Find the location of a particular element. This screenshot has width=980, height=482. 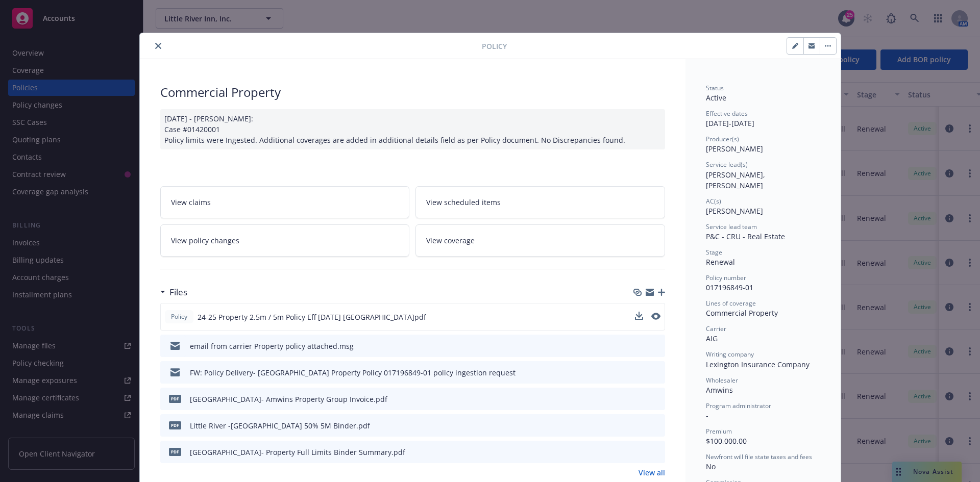

span: Premium is located at coordinates (719, 431).